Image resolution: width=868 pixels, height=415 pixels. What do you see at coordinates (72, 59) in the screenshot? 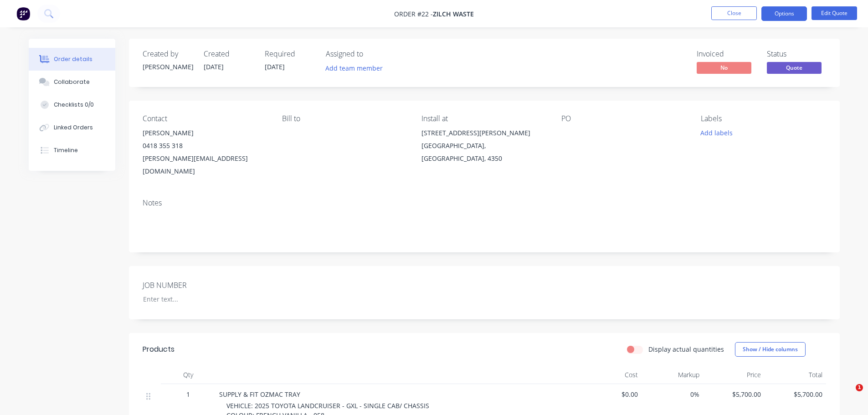
I see `button: Order details` at bounding box center [72, 59].